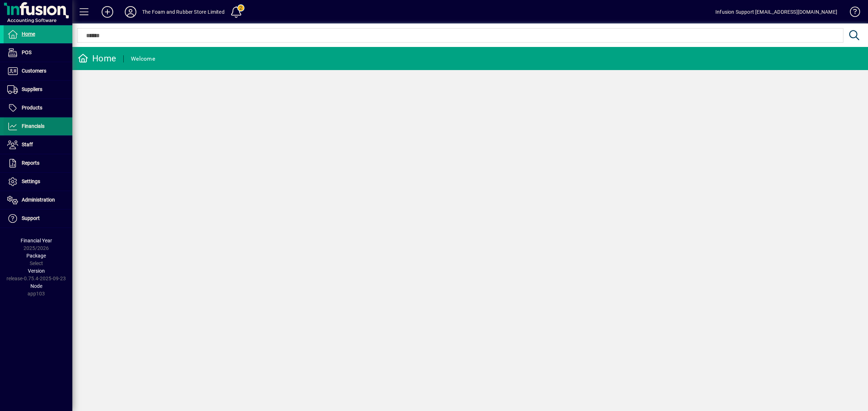 This screenshot has width=868, height=411. Describe the element at coordinates (30, 181) in the screenshot. I see `span: Settings` at that location.